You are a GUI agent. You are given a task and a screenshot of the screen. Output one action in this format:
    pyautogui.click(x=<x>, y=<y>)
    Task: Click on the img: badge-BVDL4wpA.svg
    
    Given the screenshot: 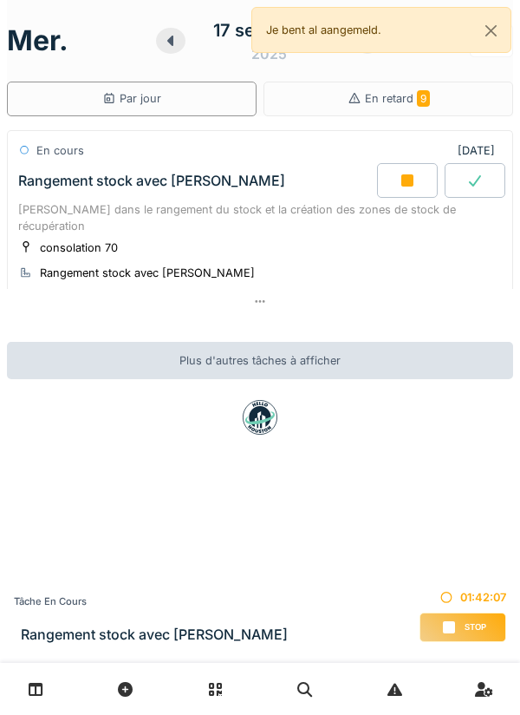 What is the action you would take?
    pyautogui.click(x=260, y=417)
    